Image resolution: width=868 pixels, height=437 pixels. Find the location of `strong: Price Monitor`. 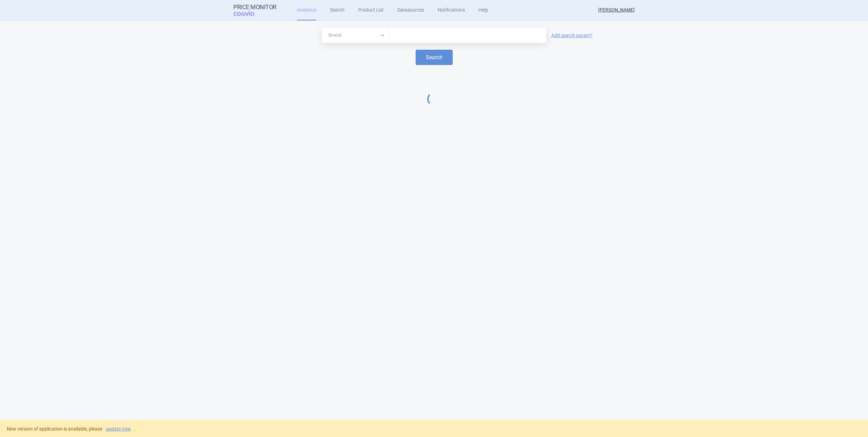

strong: Price Monitor is located at coordinates (255, 7).